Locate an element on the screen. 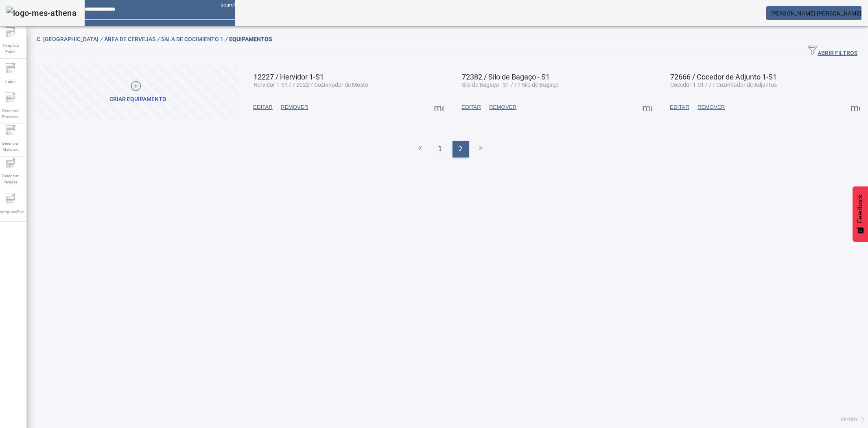  span: Fabril is located at coordinates (10, 81).